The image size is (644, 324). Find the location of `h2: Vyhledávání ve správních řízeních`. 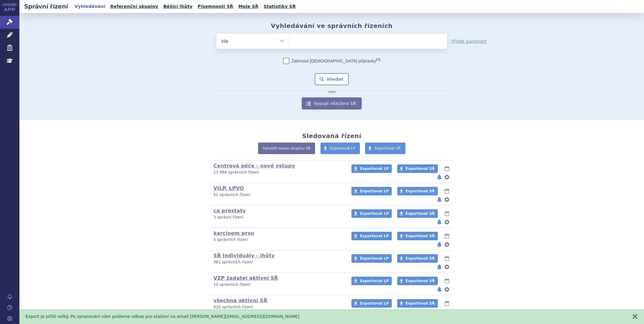

h2: Vyhledávání ve správních řízeních is located at coordinates (332, 26).